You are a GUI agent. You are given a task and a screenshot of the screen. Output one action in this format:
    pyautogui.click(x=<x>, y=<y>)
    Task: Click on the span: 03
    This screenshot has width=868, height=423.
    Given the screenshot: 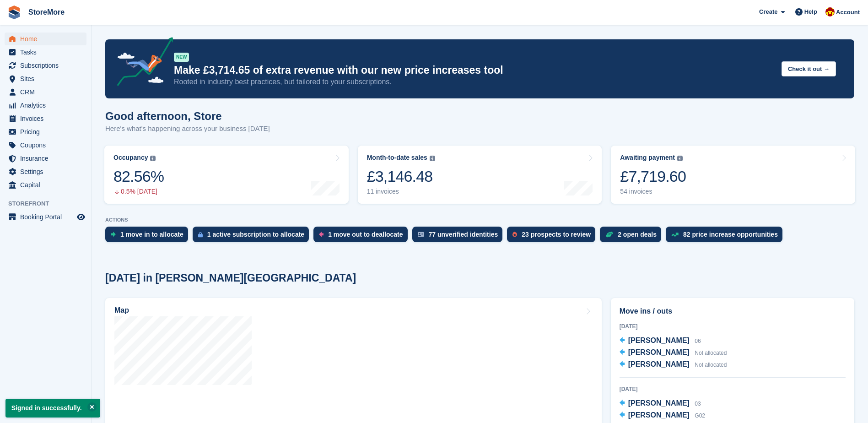 What is the action you would take?
    pyautogui.click(x=698, y=404)
    